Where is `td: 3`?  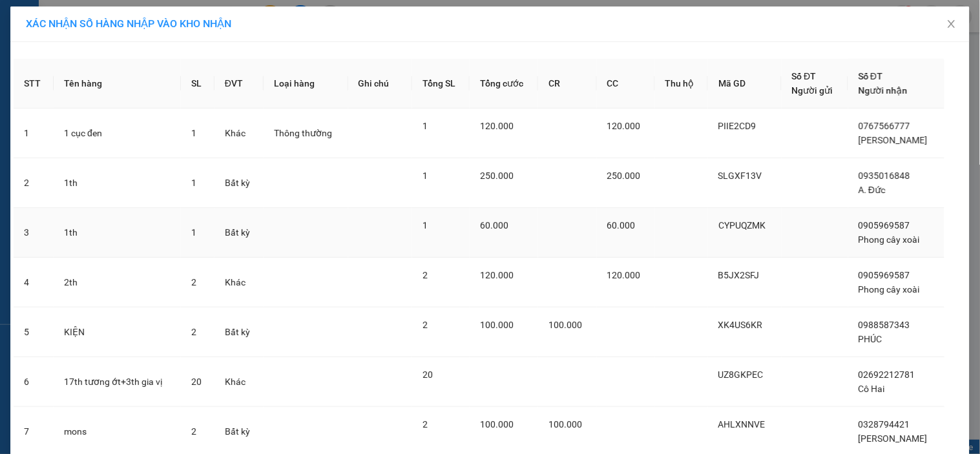 td: 3 is located at coordinates (34, 233).